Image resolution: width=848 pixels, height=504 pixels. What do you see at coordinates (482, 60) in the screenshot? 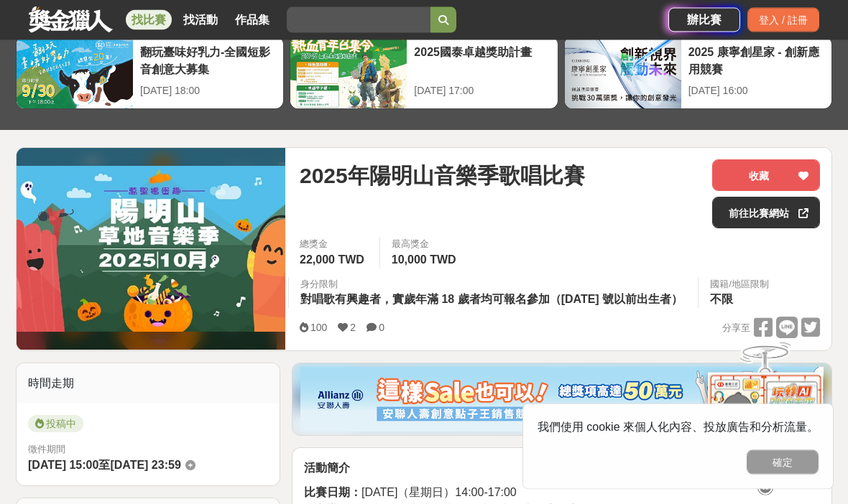
I see `div: 2025國泰卓越獎助計畫` at bounding box center [482, 60].